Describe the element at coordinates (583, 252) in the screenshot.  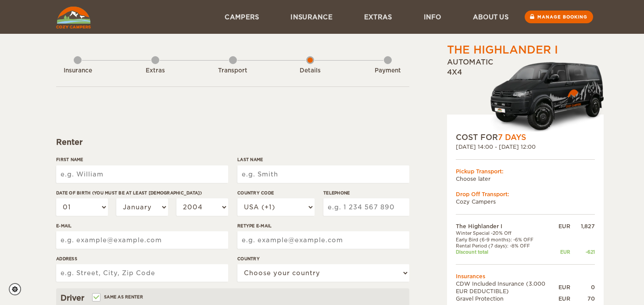
I see `div: -621` at that location.